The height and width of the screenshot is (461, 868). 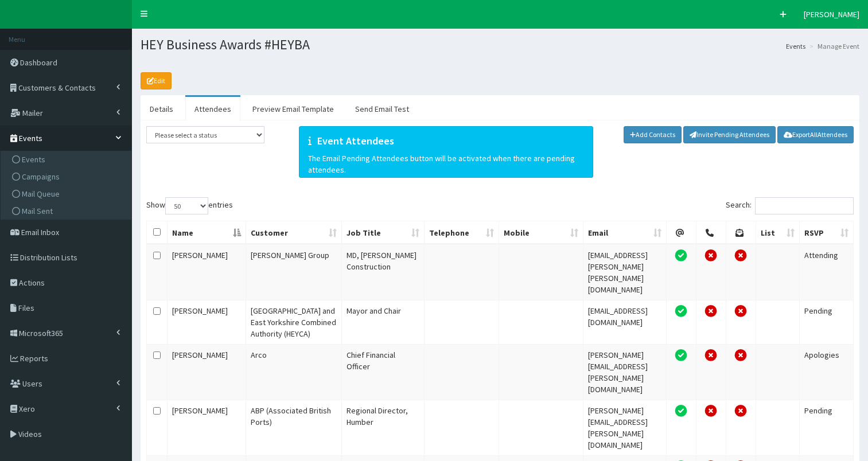 I want to click on th: Mobile: activate to sort column ascending, so click(x=541, y=233).